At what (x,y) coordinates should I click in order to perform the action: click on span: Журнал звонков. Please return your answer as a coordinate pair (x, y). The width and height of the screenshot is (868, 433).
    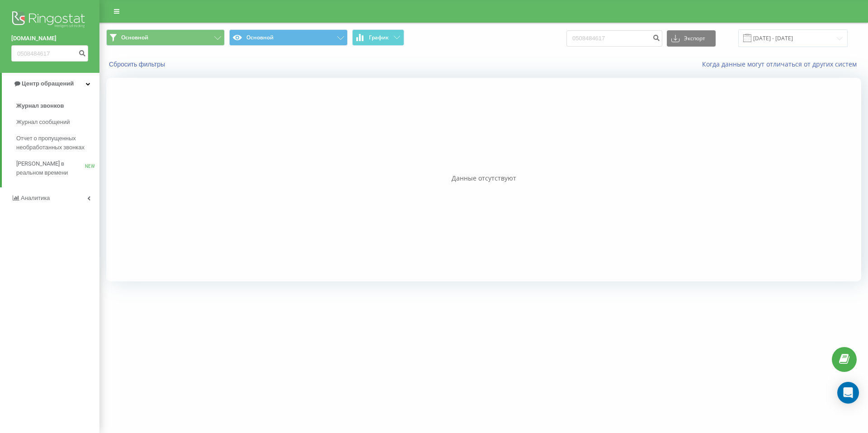
    Looking at the image, I should click on (40, 106).